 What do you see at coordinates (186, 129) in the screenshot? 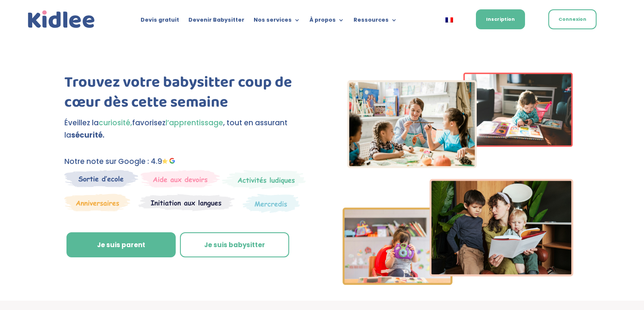
I see `p: Éveillez la favorisez , tout en assurant la` at bounding box center [186, 129].